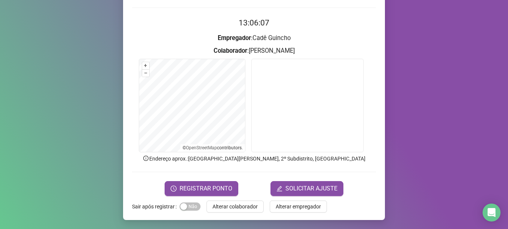  What do you see at coordinates (235, 206) in the screenshot?
I see `button: Alterar colaborador` at bounding box center [235, 206].